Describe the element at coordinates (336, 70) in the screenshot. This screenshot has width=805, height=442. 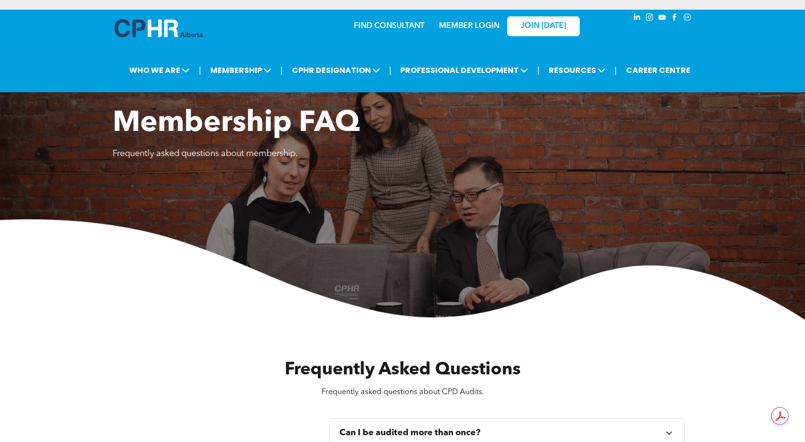
I see `span: CPHR DESIGNATION` at that location.